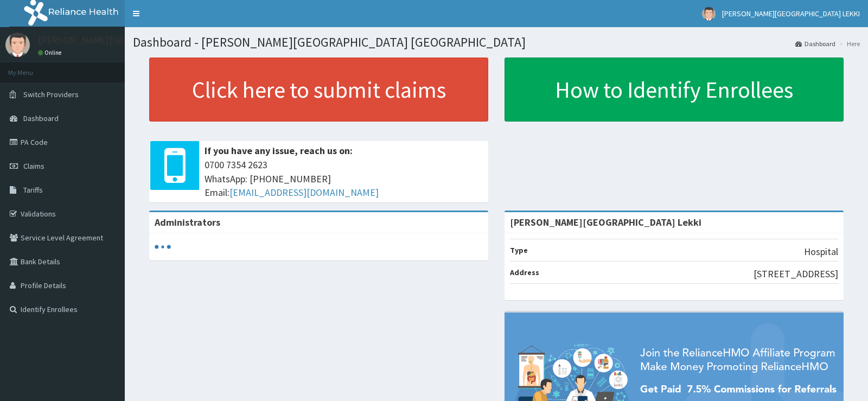  Describe the element at coordinates (318, 90) in the screenshot. I see `a: Click here to submit claims` at that location.